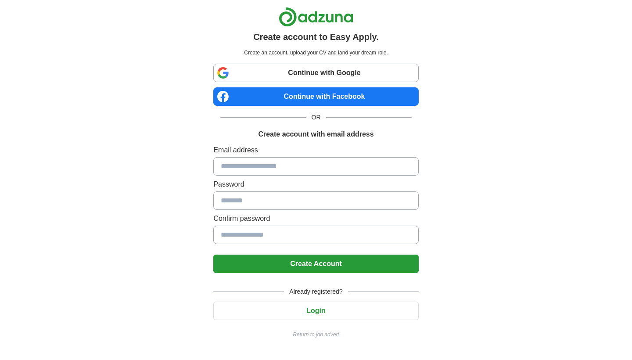  I want to click on p: Return to job advert, so click(316, 334).